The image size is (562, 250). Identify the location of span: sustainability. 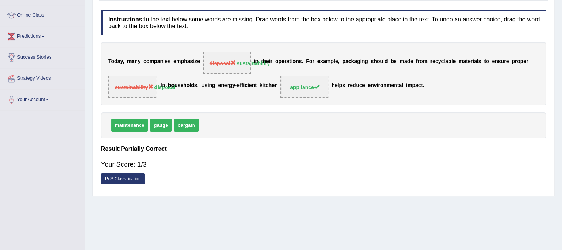
(134, 88).